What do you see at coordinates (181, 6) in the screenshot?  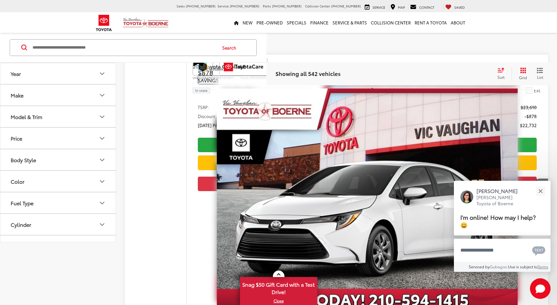 I see `span: Sales` at bounding box center [181, 6].